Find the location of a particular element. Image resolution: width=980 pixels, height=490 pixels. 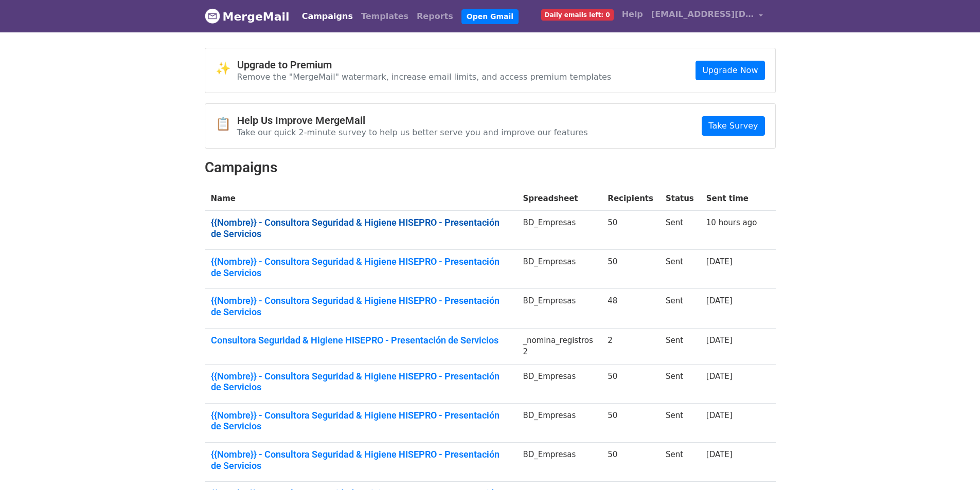

th: Recipients is located at coordinates (630, 198).